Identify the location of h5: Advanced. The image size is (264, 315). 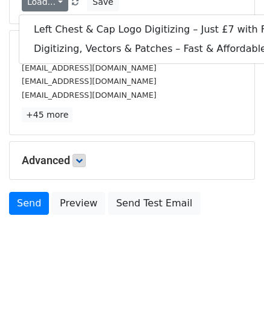
(132, 161).